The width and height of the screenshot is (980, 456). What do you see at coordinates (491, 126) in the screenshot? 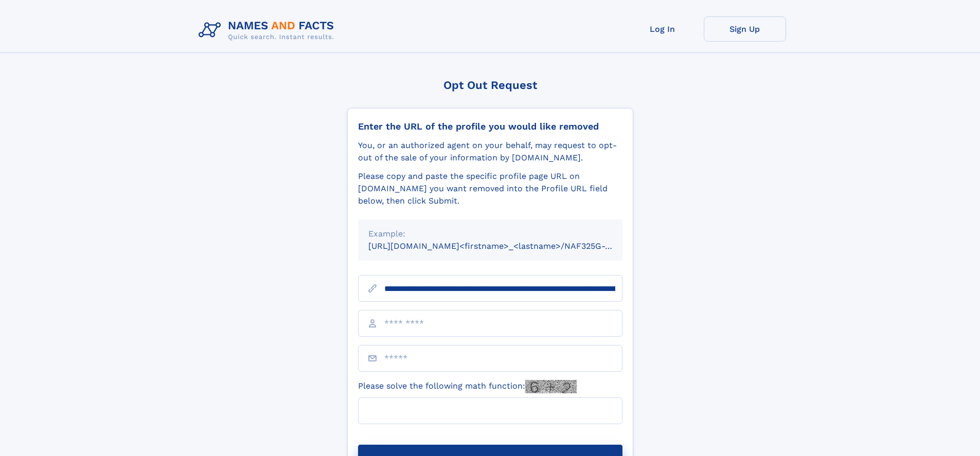
I see `div: Enter the URL of the profile you would like removed` at bounding box center [491, 126].